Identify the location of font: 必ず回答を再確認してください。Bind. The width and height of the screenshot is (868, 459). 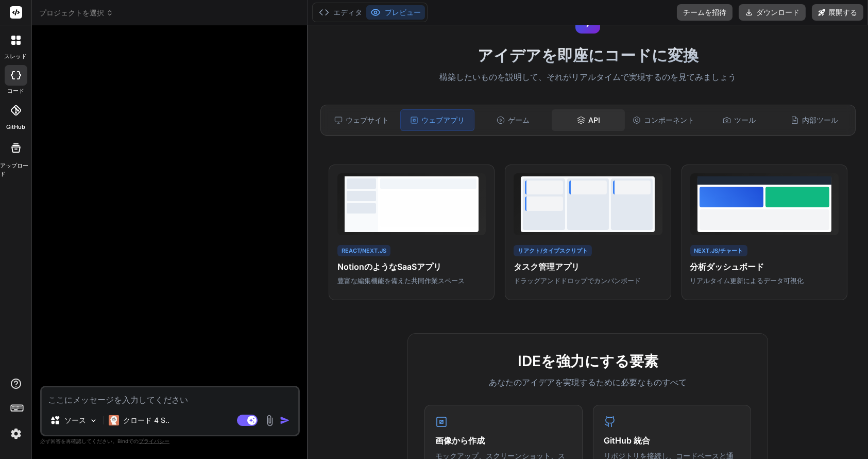
(84, 441).